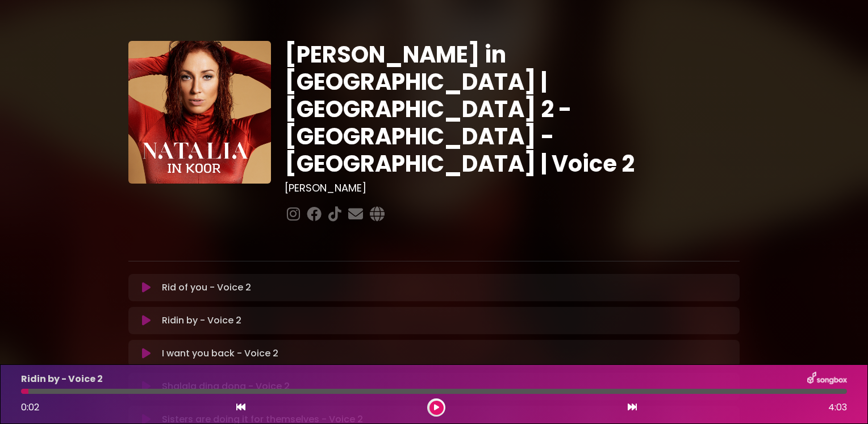  Describe the element at coordinates (220, 353) in the screenshot. I see `p: I want you back - Voice 2` at that location.